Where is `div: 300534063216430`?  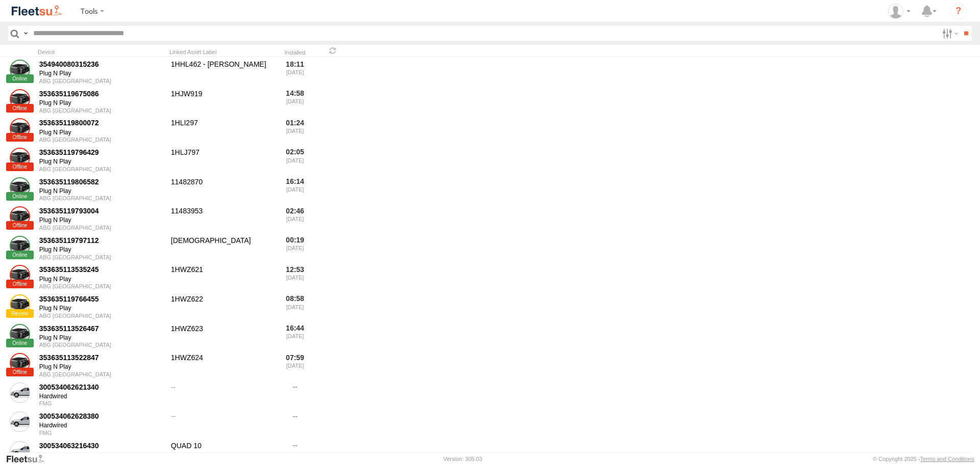 div: 300534063216430 is located at coordinates (101, 446).